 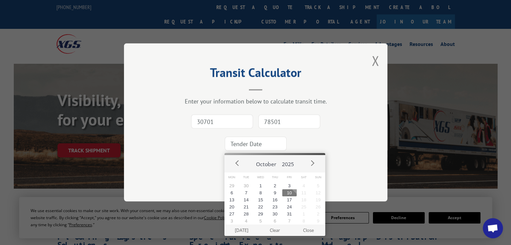 What do you see at coordinates (231, 177) in the screenshot?
I see `span: Mon` at bounding box center [231, 177].